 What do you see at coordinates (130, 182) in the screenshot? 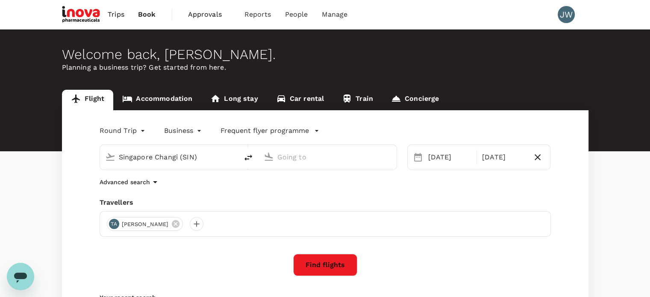
I see `button: Advanced search` at bounding box center [130, 182].